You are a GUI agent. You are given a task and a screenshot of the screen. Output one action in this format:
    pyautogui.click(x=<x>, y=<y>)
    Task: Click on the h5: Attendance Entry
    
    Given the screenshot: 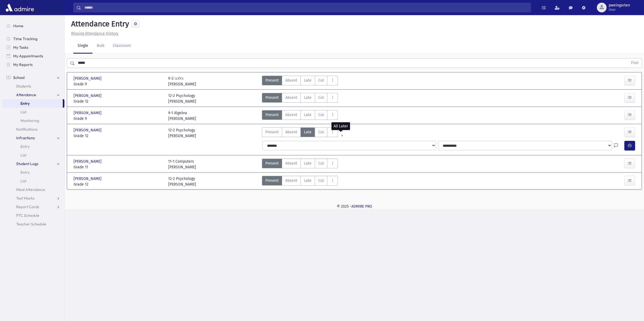 What is the action you would take?
    pyautogui.click(x=99, y=24)
    